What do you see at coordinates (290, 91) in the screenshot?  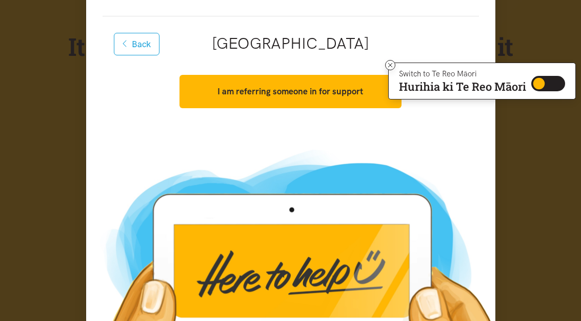 I see `strong: I am referring someone in for support` at bounding box center [290, 91].